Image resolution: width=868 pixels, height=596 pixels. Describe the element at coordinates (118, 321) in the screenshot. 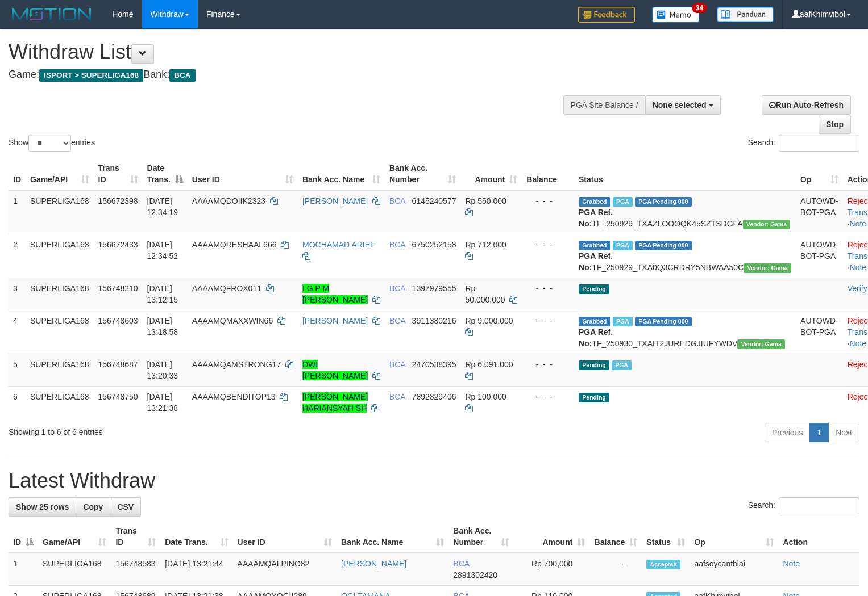

I see `span: 156748603` at that location.